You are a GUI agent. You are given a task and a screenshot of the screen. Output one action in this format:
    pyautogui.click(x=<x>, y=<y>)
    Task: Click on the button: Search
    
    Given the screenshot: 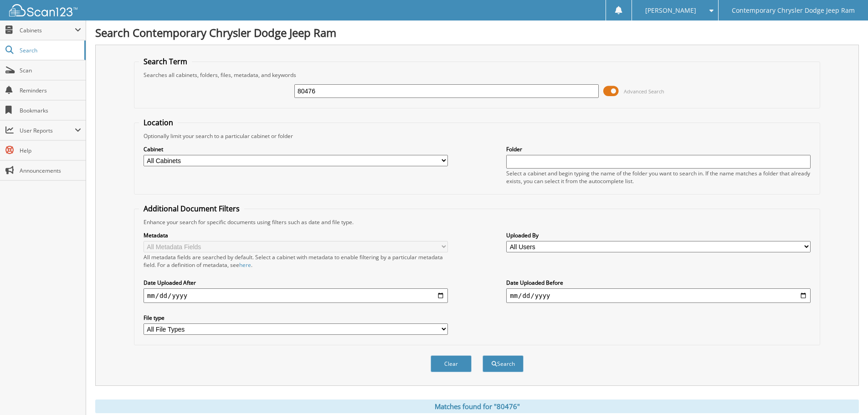 What is the action you would take?
    pyautogui.click(x=503, y=364)
    